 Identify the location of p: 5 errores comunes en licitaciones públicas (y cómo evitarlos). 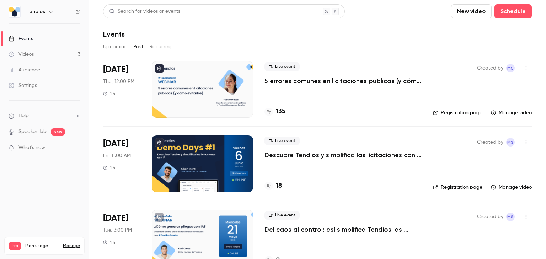
(343, 81).